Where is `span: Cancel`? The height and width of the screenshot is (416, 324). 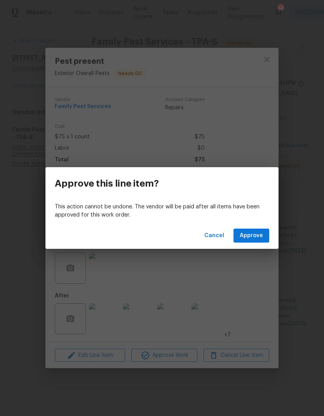 span: Cancel is located at coordinates (214, 236).